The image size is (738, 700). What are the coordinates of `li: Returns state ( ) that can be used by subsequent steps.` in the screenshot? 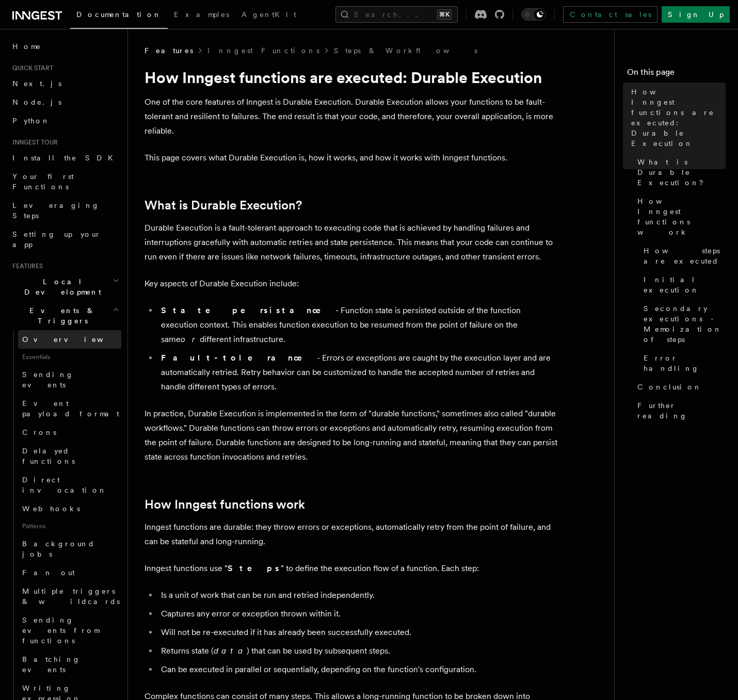 It's located at (357, 651).